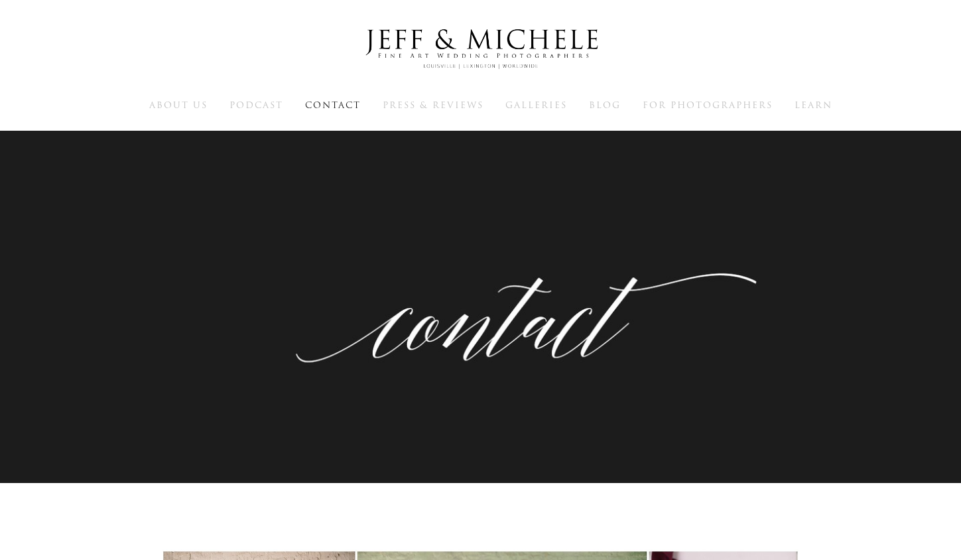  Describe the element at coordinates (536, 105) in the screenshot. I see `span: Galleries` at that location.